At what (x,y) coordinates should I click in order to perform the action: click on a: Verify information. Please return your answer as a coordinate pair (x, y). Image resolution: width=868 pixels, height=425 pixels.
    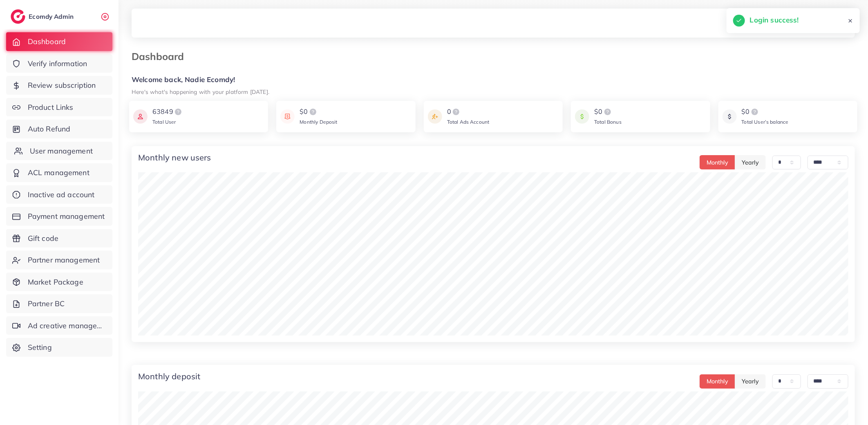
    Looking at the image, I should click on (59, 63).